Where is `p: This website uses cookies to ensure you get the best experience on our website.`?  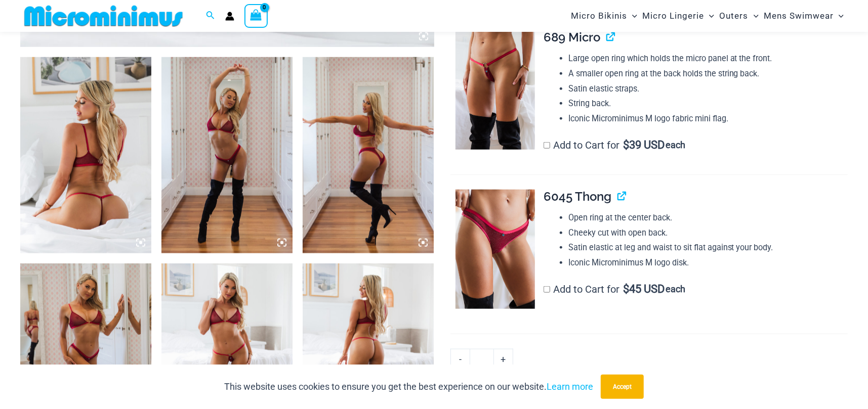
p: This website uses cookies to ensure you get the best experience on our website. is located at coordinates (409, 387).